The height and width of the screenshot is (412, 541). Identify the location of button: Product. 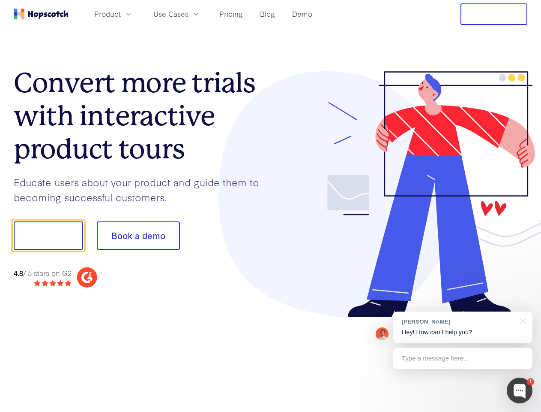
(114, 14).